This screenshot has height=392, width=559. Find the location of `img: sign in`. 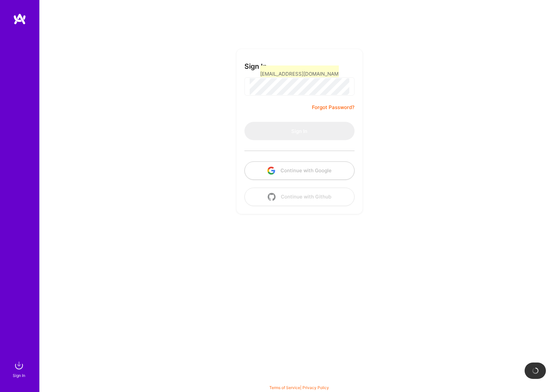

img: sign in is located at coordinates (19, 365).